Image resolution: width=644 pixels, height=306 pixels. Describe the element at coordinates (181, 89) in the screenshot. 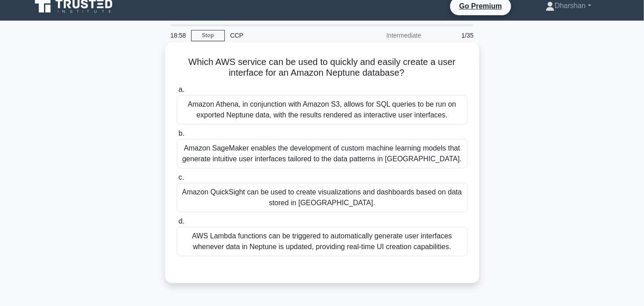

I see `span: a.` at that location.